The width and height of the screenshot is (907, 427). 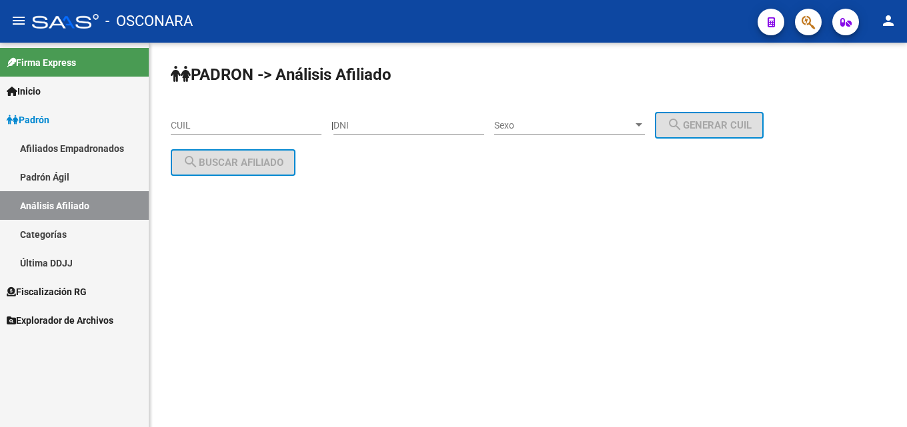 What do you see at coordinates (149, 21) in the screenshot?
I see `span: - OSCONARA` at bounding box center [149, 21].